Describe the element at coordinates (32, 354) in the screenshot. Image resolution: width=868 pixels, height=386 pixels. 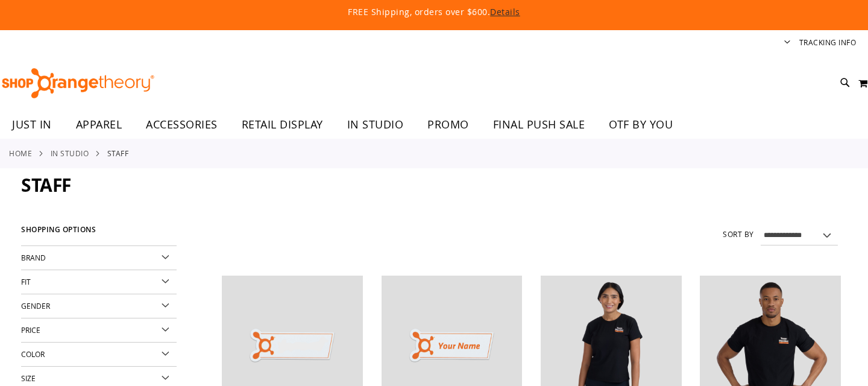
I see `span: Color` at that location.